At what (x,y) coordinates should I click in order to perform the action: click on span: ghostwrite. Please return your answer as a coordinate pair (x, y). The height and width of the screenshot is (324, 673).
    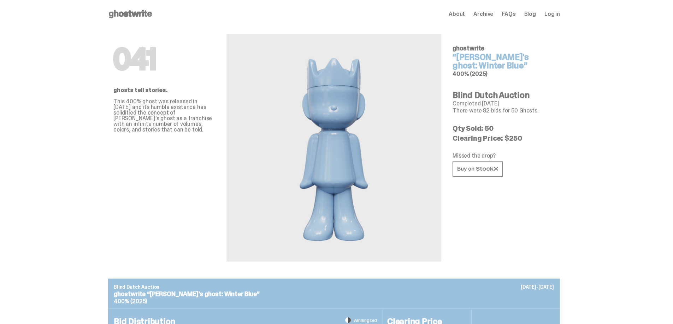
    Looking at the image, I should click on (468, 48).